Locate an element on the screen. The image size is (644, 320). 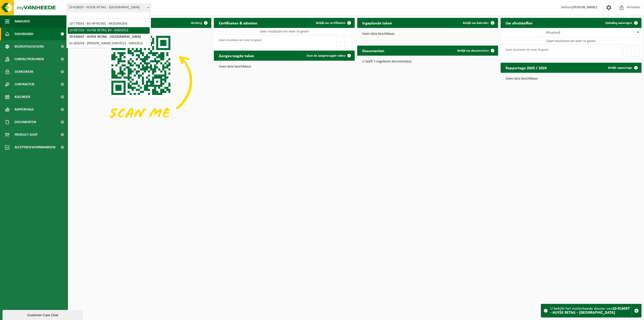
h2: Certificaten & attesten is located at coordinates (238, 23).